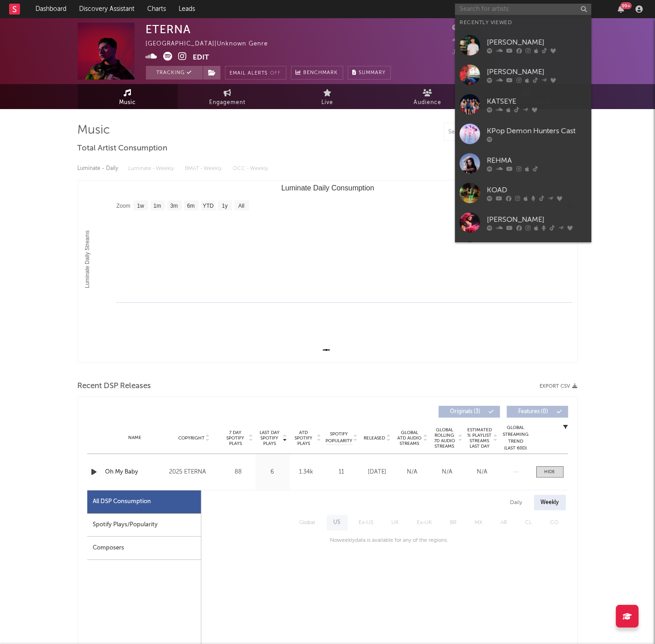  What do you see at coordinates (445, 438) in the screenshot?
I see `span: Global Rolling 7D Audio Streams` at bounding box center [445, 438].